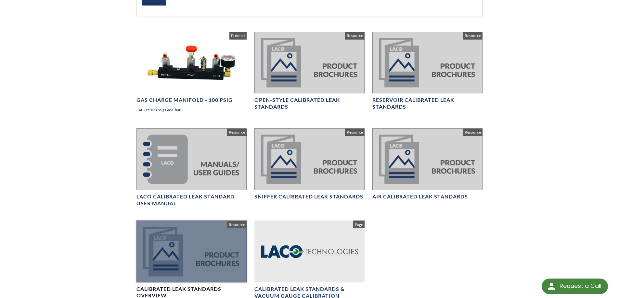 The image size is (619, 298). I want to click on h4: Gas Charge Manifold - 100 PSIG, so click(191, 100).